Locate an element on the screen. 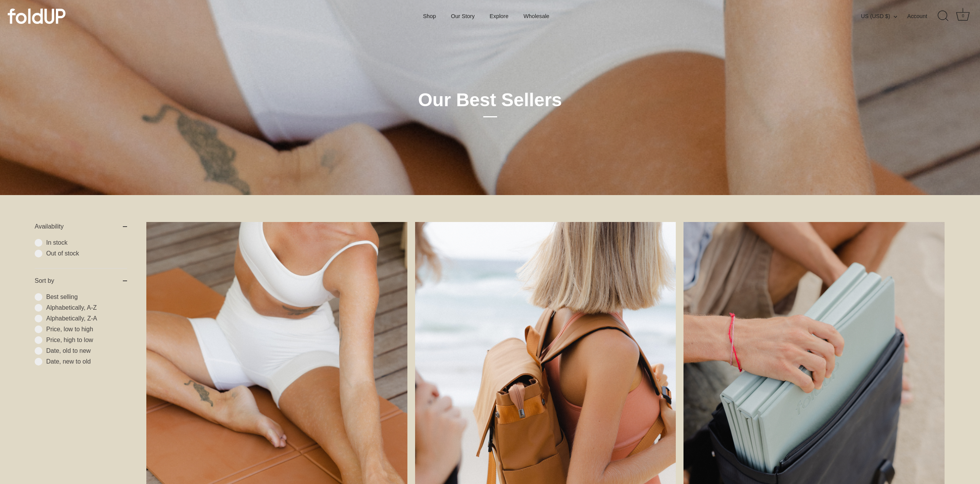 This screenshot has width=980, height=484. span: Out of stock is located at coordinates (87, 254).